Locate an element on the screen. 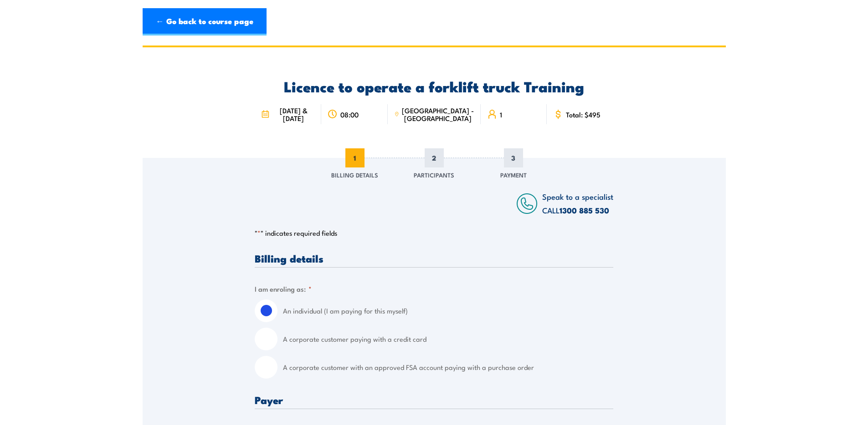  span: 3 is located at coordinates (514, 158).